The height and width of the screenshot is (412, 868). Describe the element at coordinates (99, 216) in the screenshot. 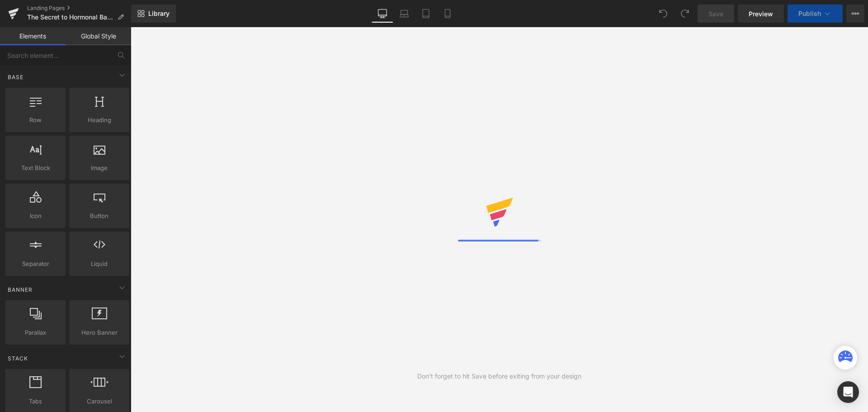

I see `span: Button` at that location.